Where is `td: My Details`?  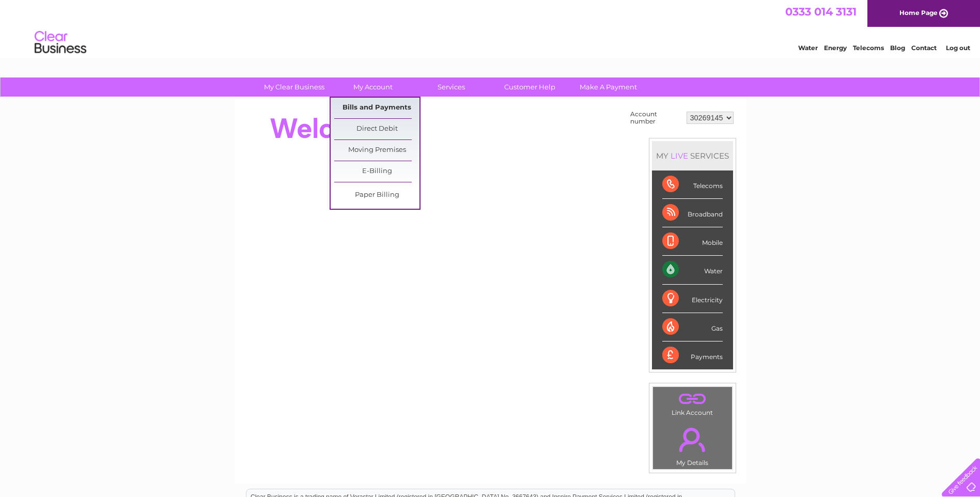 td: My Details is located at coordinates (692, 445).